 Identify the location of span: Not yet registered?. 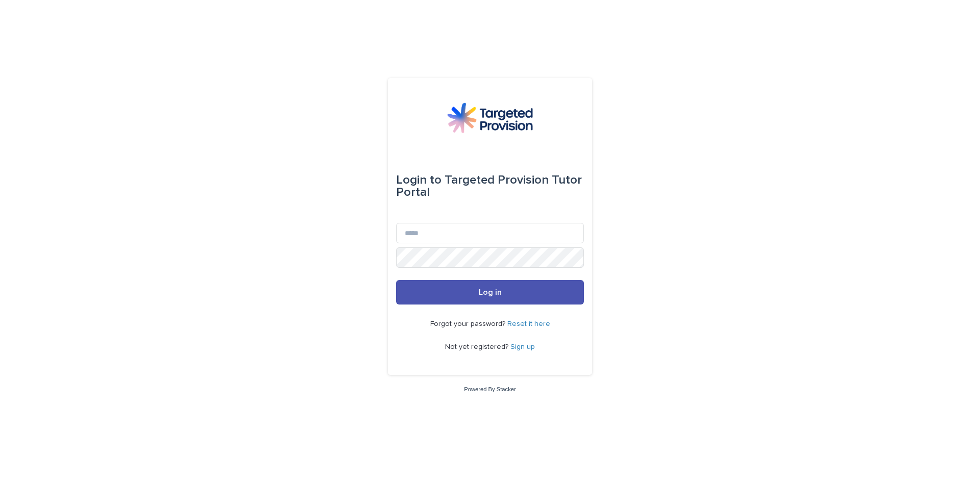
(478, 347).